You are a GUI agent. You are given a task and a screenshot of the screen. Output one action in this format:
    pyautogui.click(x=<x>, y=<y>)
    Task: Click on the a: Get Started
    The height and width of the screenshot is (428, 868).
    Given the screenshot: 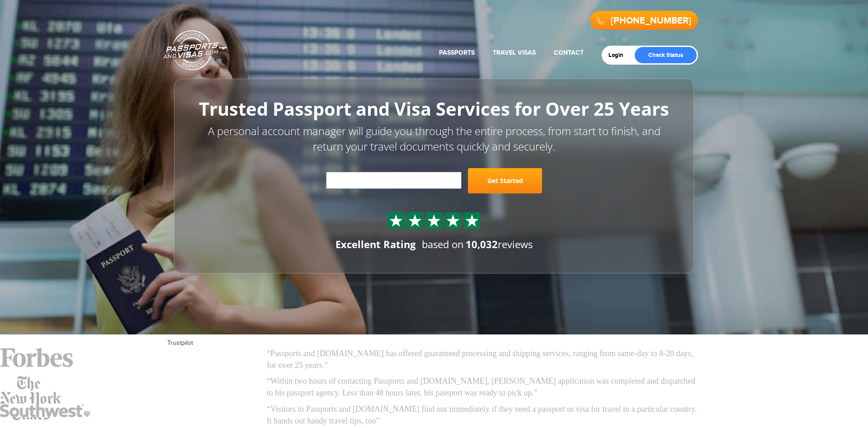 What is the action you would take?
    pyautogui.click(x=505, y=181)
    